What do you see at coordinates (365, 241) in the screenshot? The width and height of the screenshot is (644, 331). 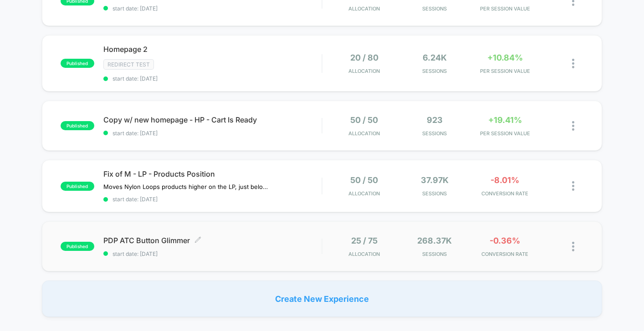 I see `span: 25 / 75` at bounding box center [365, 241].